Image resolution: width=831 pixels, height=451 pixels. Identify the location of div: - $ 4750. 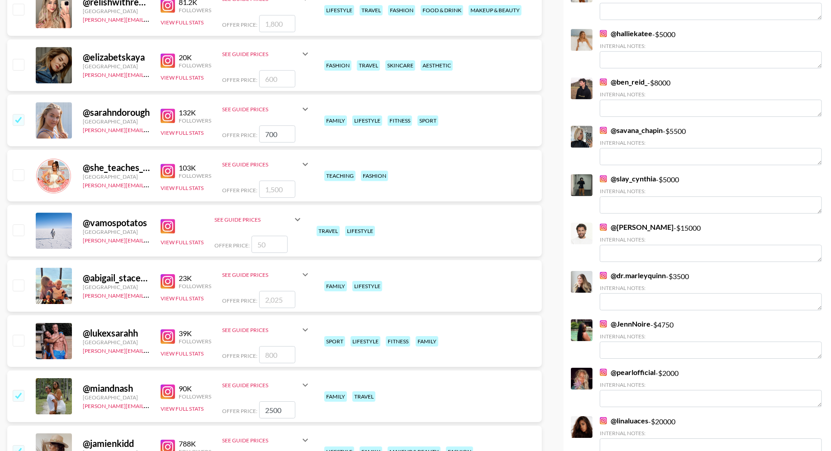
(711, 339).